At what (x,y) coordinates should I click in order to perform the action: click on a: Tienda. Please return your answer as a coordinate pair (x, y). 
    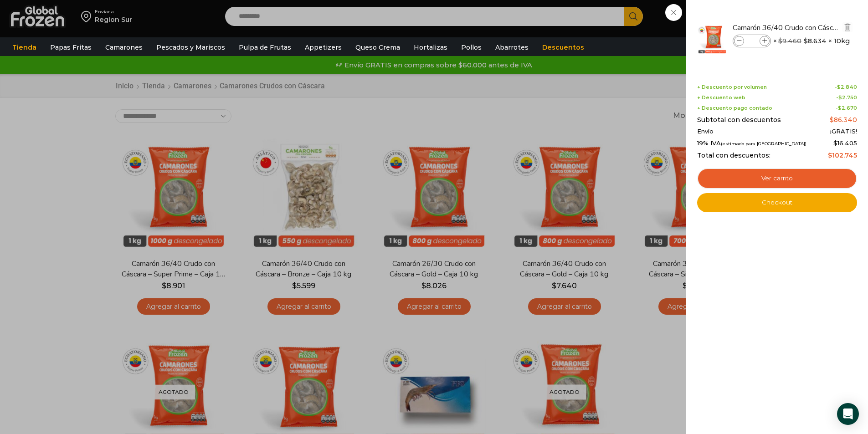
    Looking at the image, I should click on (25, 47).